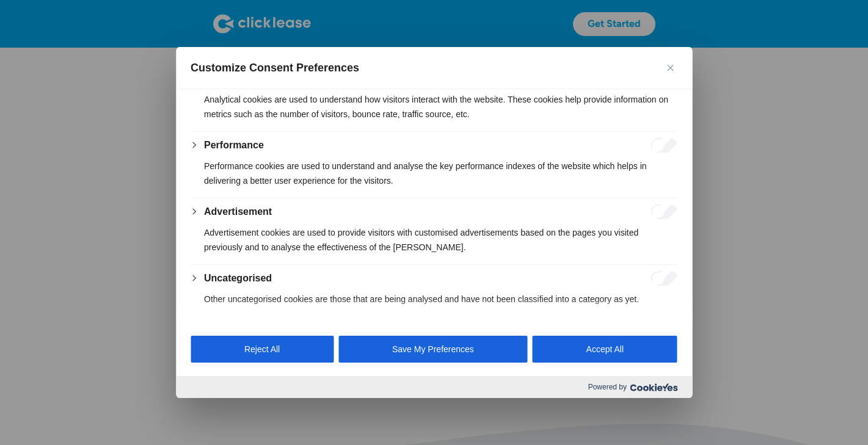  I want to click on div: Powered by, so click(434, 387).